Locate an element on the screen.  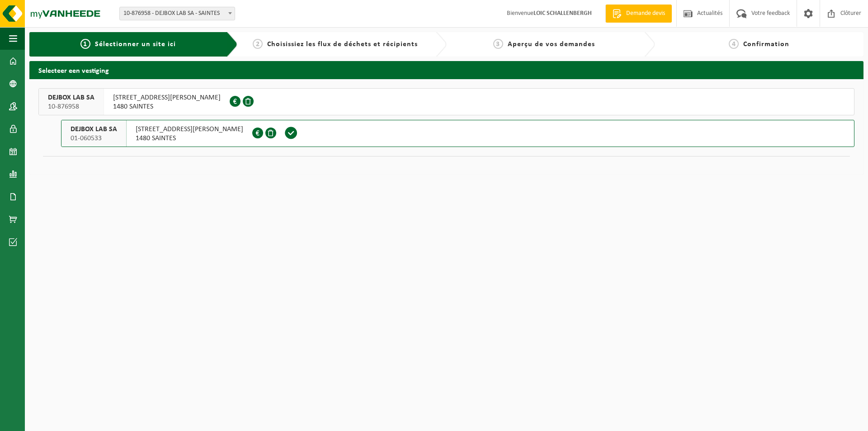
span: 10-876958 is located at coordinates (71, 107).